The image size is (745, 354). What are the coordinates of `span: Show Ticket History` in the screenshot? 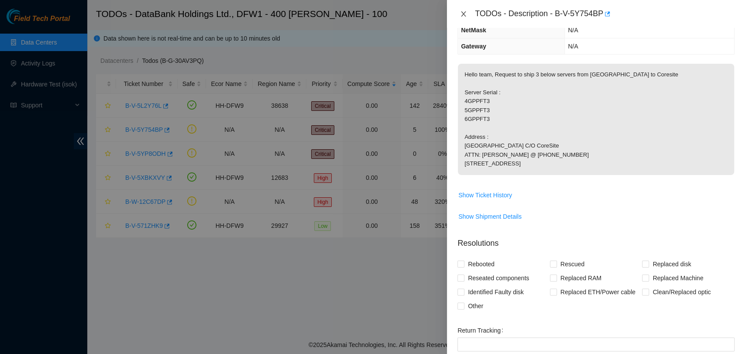 It's located at (485, 195).